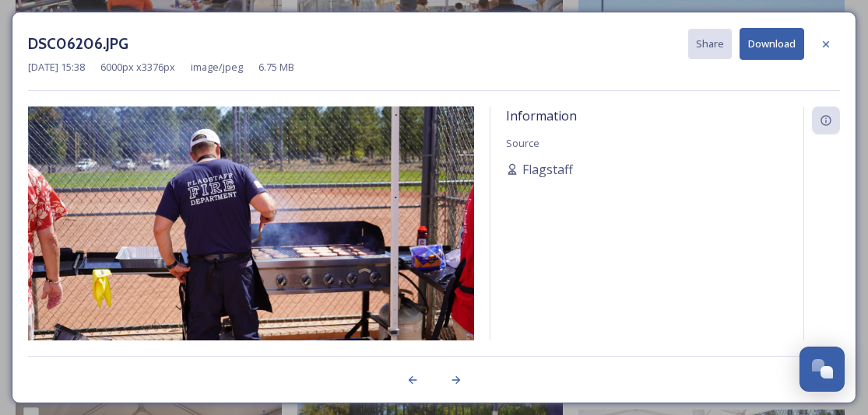 This screenshot has height=415, width=868. What do you see at coordinates (78, 44) in the screenshot?
I see `h3: DSC06206.JPG` at bounding box center [78, 44].